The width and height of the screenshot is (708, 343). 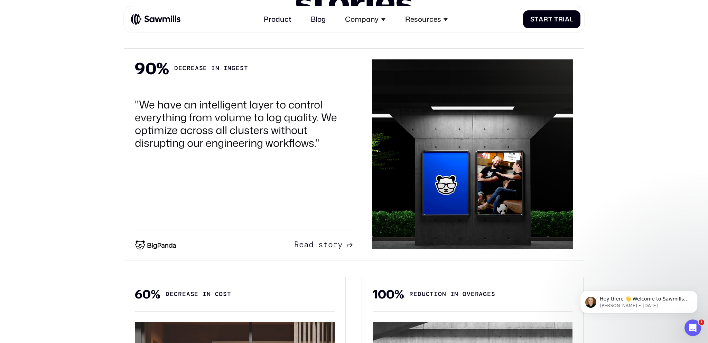 What do you see at coordinates (564, 19) in the screenshot?
I see `span: i` at bounding box center [564, 19].